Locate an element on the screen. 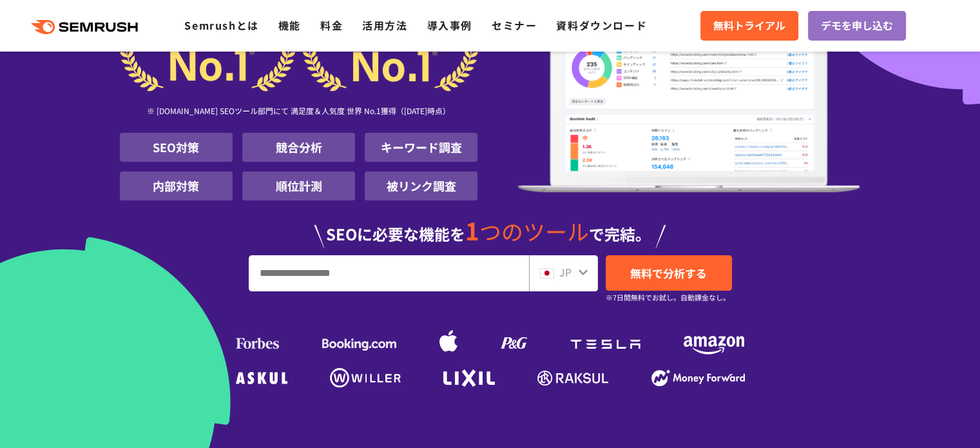  span: で完結。 is located at coordinates (620, 234).